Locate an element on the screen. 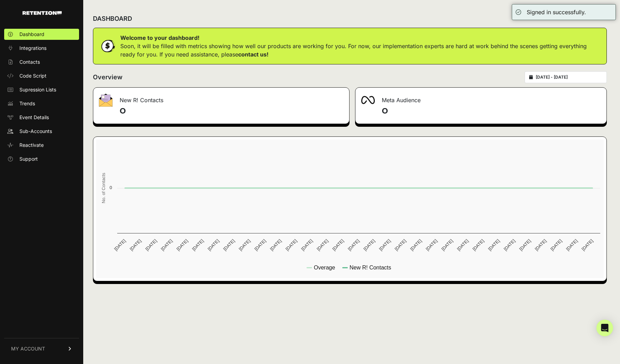  div: Open Intercom Messenger is located at coordinates (605, 328).